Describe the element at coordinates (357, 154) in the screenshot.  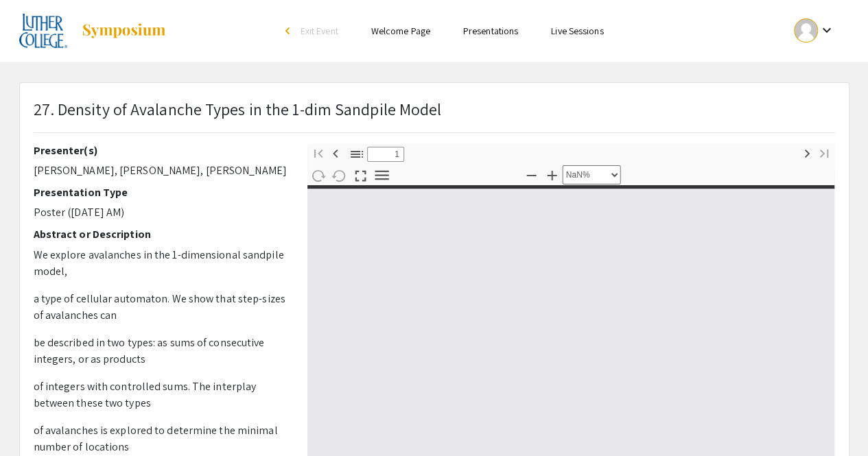
I see `button: Toggle Sidebar` at that location.